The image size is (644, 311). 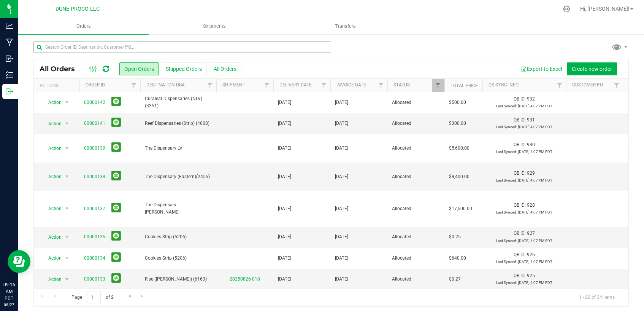 What do you see at coordinates (225, 69) in the screenshot?
I see `button: All Orders` at bounding box center [225, 69].